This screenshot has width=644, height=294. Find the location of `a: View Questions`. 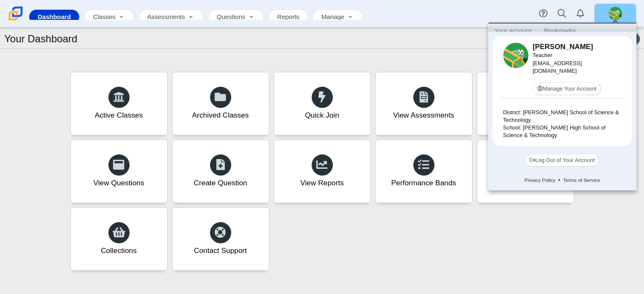

a: View Questions is located at coordinates (119, 171).